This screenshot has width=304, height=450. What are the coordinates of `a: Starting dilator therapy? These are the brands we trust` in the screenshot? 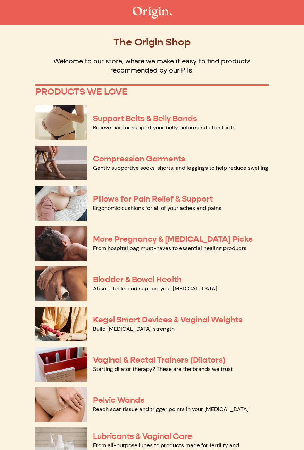 It's located at (163, 369).